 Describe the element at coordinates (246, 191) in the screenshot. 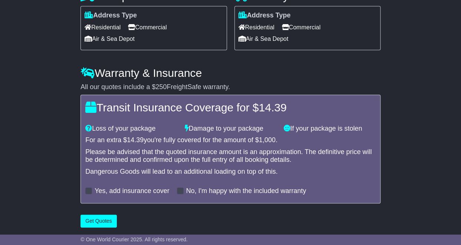

I see `label: No, I'm happy with the included warranty` at that location.